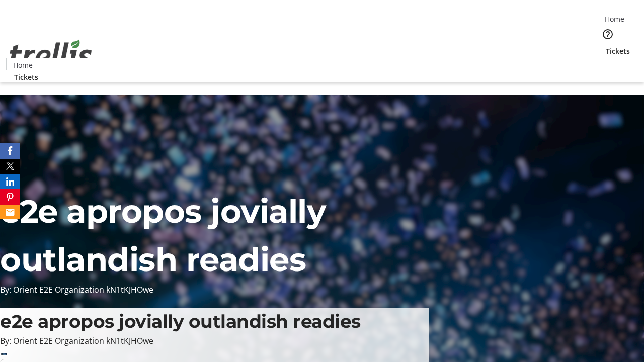 The height and width of the screenshot is (362, 644). What do you see at coordinates (608, 34) in the screenshot?
I see `button: Help` at bounding box center [608, 34].